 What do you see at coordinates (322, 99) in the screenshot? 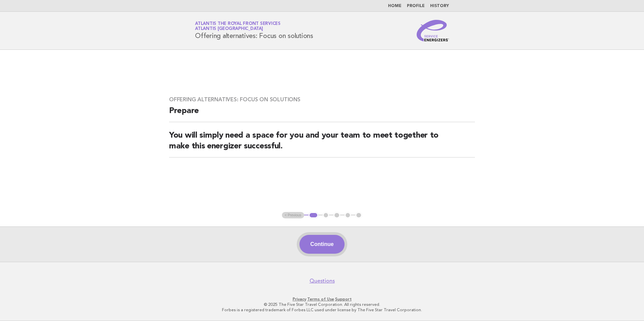
I see `h3: Offering alternatives: Focus on solutions` at bounding box center [322, 99].